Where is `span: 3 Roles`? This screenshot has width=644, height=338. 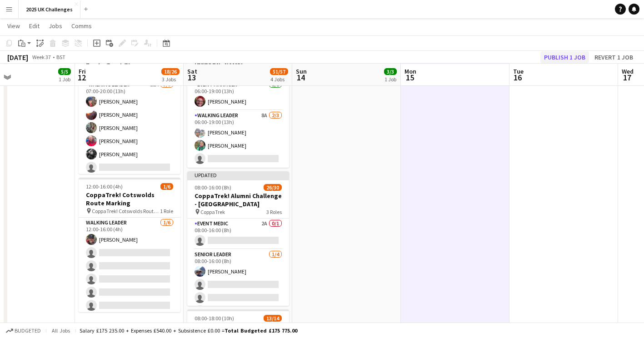
span: 3 Roles is located at coordinates (274, 212).